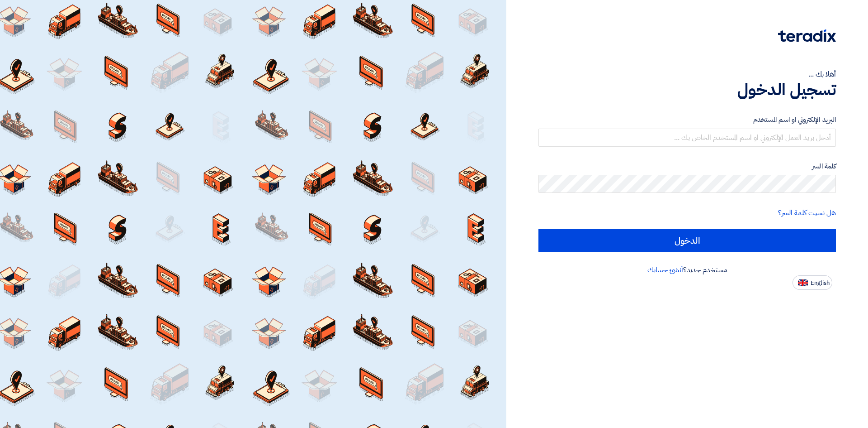  Describe the element at coordinates (687, 90) in the screenshot. I see `h1: تسجيل الدخول` at that location.